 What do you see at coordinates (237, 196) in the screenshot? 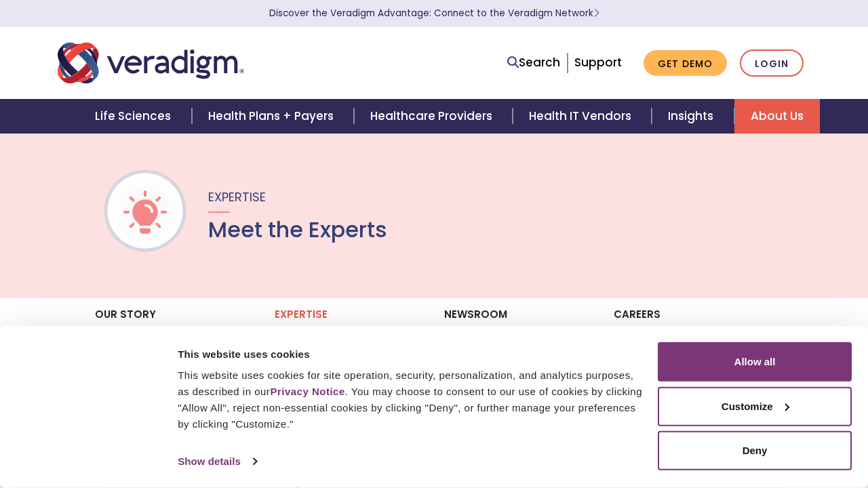
I see `span: Expertise` at bounding box center [237, 196].